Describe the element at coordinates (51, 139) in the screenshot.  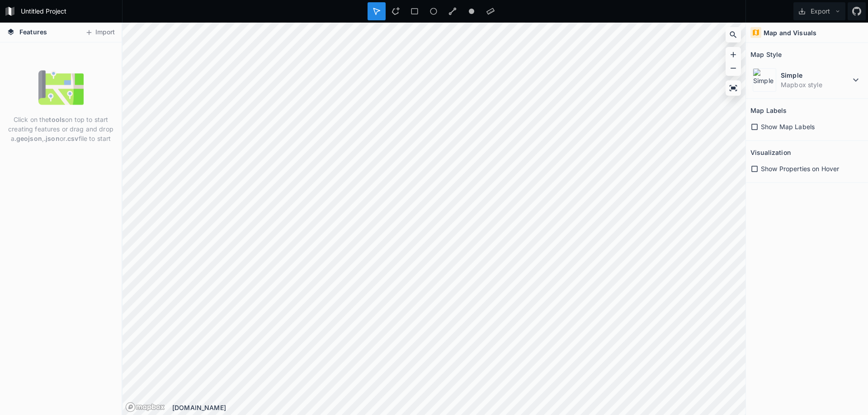
I see `strong: .json` at that location.